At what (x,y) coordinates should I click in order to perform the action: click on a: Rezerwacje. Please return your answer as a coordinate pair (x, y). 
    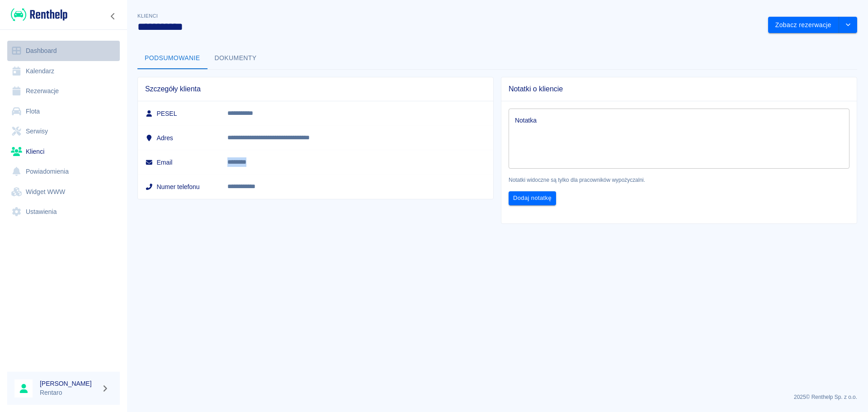
    Looking at the image, I should click on (63, 91).